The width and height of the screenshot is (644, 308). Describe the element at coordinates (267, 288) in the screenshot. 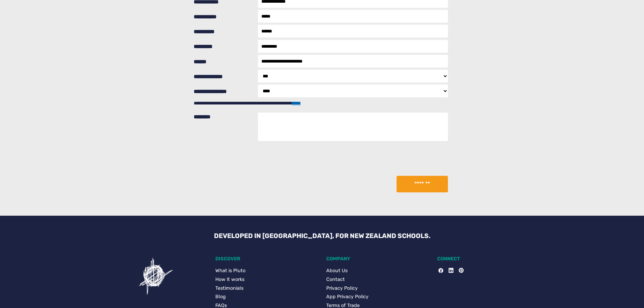

I see `a: Testimonials` at that location.